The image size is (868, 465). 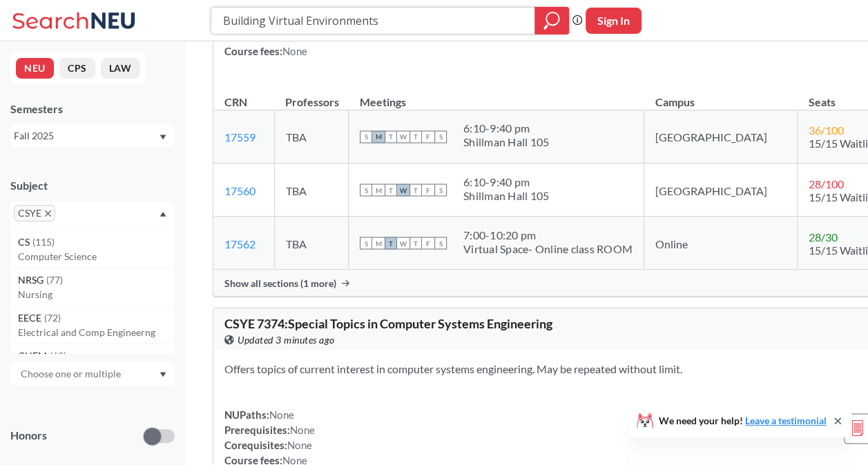 I want to click on span: CSYEX to remove pill, so click(x=35, y=213).